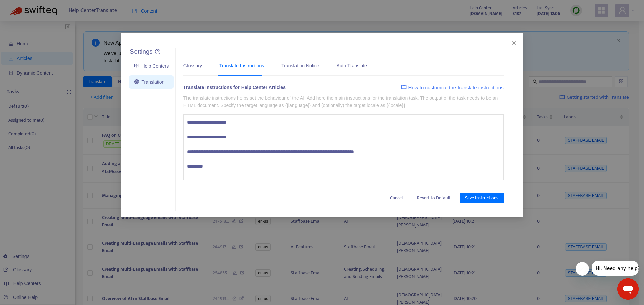  What do you see at coordinates (404, 87) in the screenshot?
I see `img: image-link` at bounding box center [404, 87].